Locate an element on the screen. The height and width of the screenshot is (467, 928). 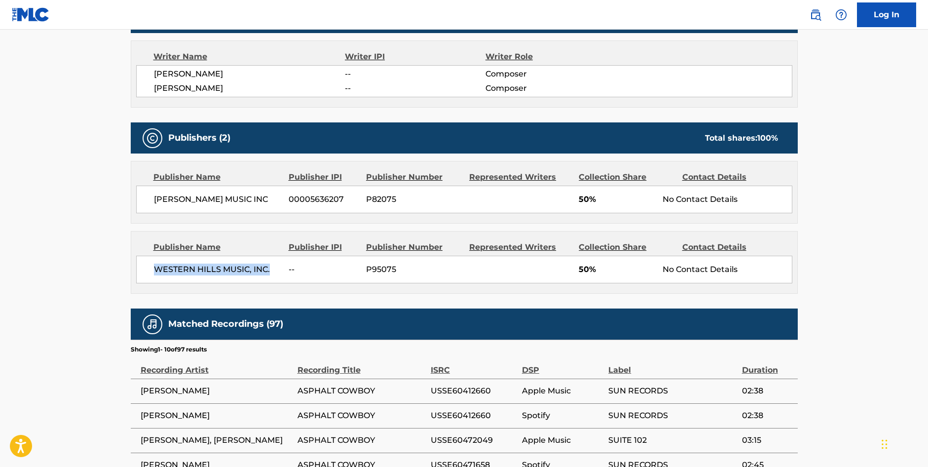
h5: Matched Recordings (97) is located at coordinates (226, 324).